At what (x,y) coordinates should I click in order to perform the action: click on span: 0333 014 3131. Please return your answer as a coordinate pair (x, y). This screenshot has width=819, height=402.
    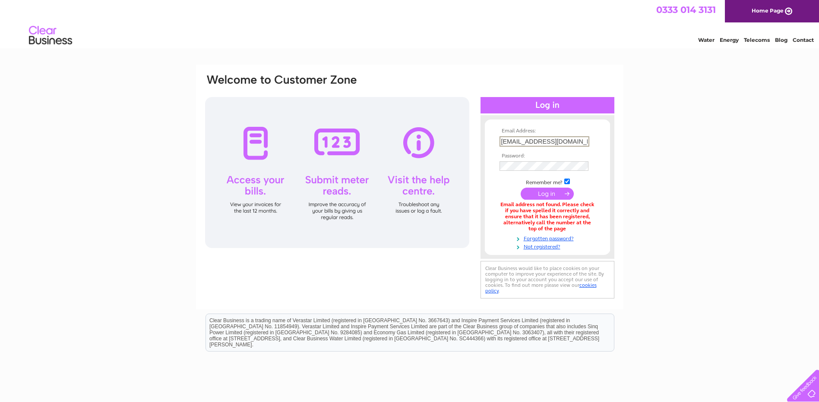
    Looking at the image, I should click on (686, 10).